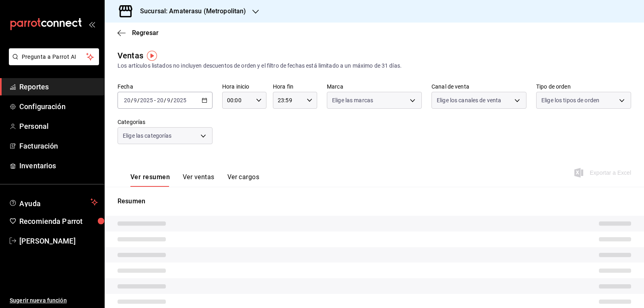 The image size is (644, 308). Describe the element at coordinates (199, 180) in the screenshot. I see `button: Ver ventas` at that location.